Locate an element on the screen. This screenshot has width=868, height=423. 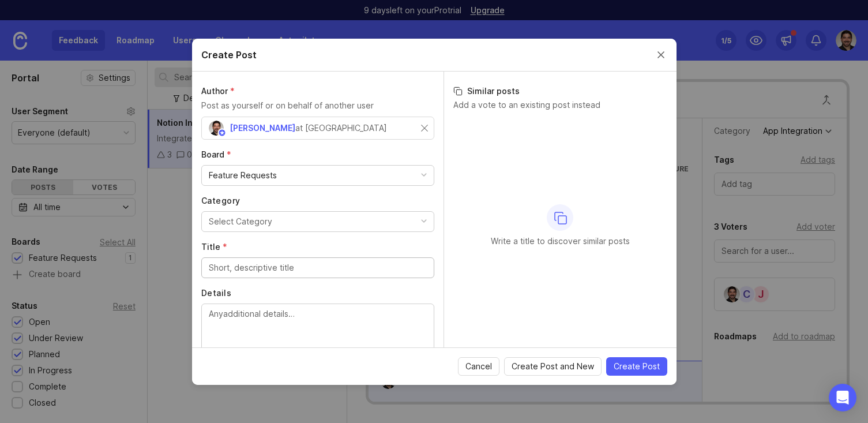
p: Post as yourself or on behalf of another user is located at coordinates (318, 106).